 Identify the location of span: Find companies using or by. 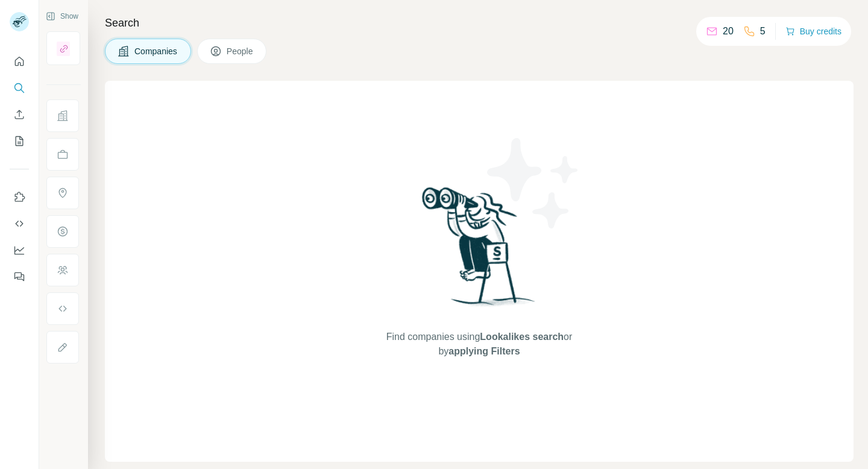
(479, 344).